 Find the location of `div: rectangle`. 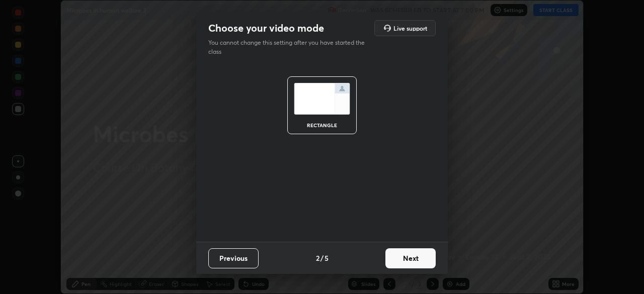

div: rectangle is located at coordinates (322, 125).